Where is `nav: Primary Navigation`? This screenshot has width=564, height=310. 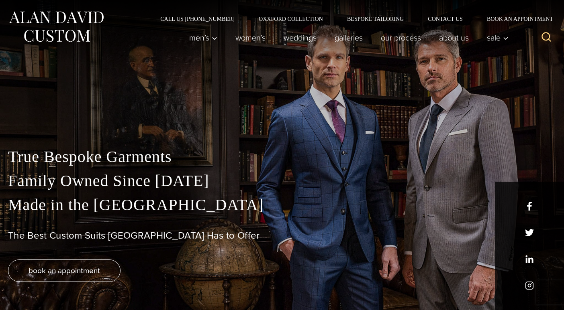
nav: Primary Navigation is located at coordinates (346, 38).